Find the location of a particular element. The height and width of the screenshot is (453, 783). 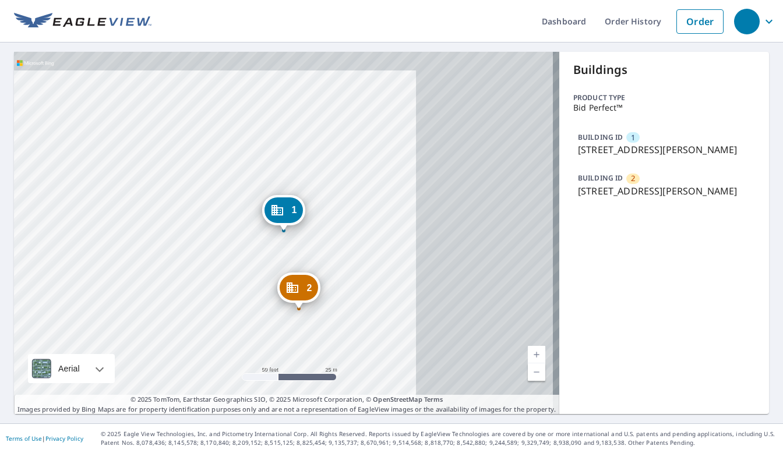

a: Current Level 19, Zoom Out is located at coordinates (536, 372).